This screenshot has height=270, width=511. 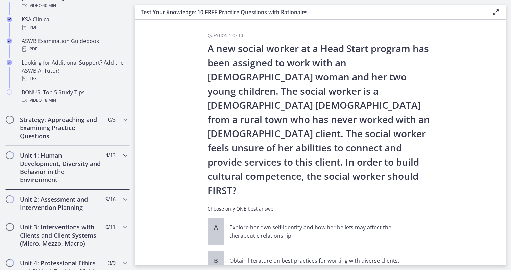 What do you see at coordinates (216, 261) in the screenshot?
I see `span: B` at bounding box center [216, 261].